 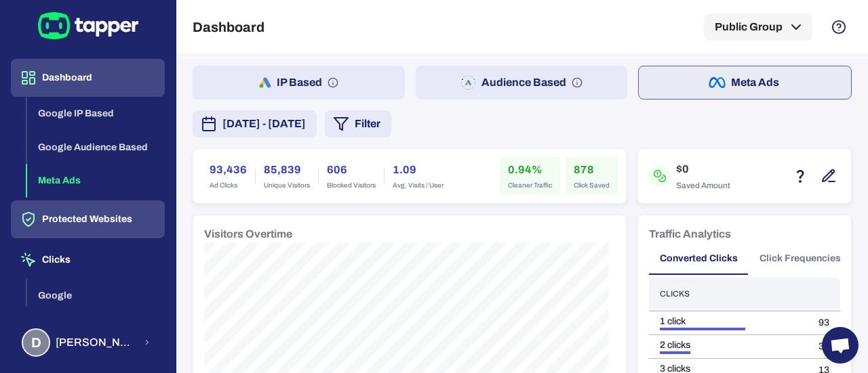 What do you see at coordinates (96, 180) in the screenshot?
I see `a: Meta Ads` at bounding box center [96, 180].